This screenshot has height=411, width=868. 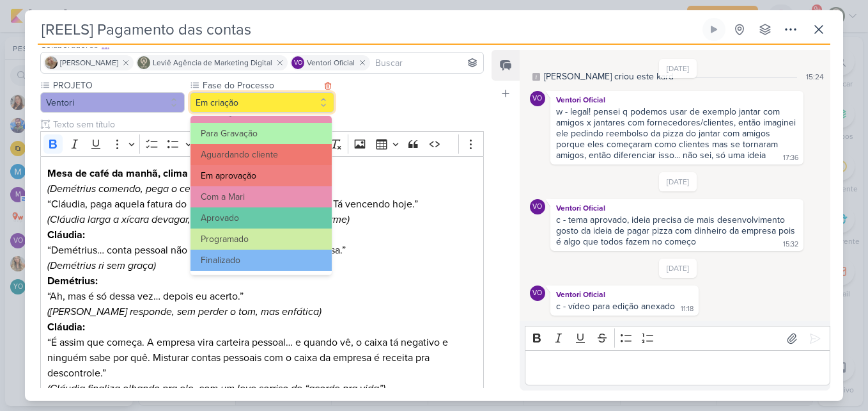 What do you see at coordinates (102, 266) in the screenshot?
I see `i: (Demétrius ri sem graça)` at bounding box center [102, 266].